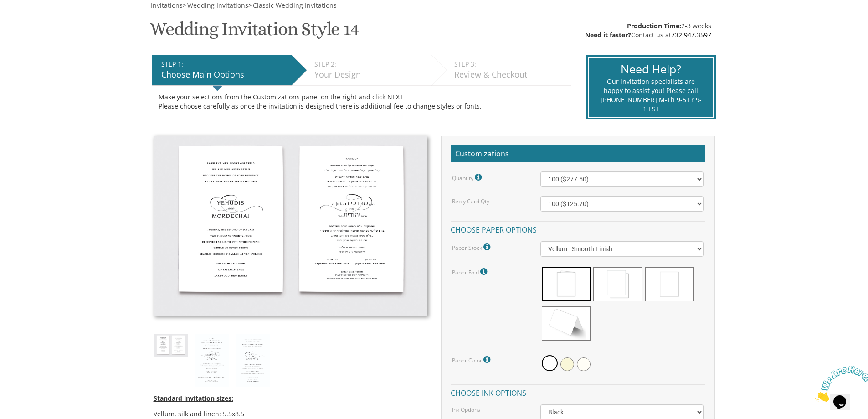  I want to click on div: Review & Checkout, so click(511, 75).